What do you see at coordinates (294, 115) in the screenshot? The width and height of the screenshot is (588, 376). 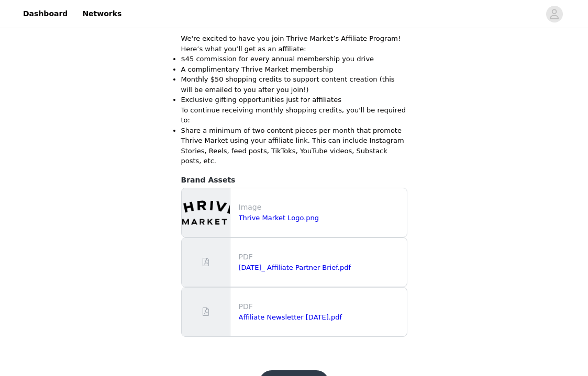 I see `p: To continue receiving monthly shopping credits, you'll be required to:` at bounding box center [294, 115].